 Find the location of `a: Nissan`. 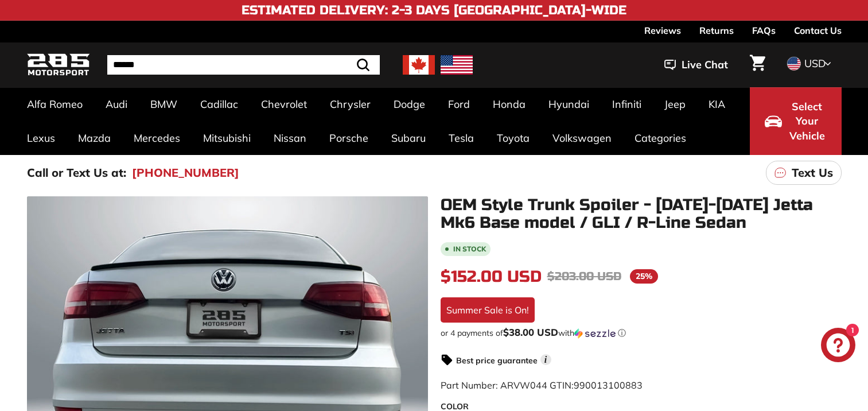

a: Nissan is located at coordinates (290, 138).